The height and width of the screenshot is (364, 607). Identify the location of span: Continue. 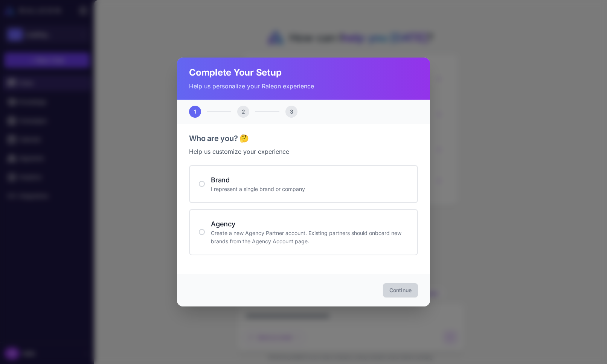
(400, 291).